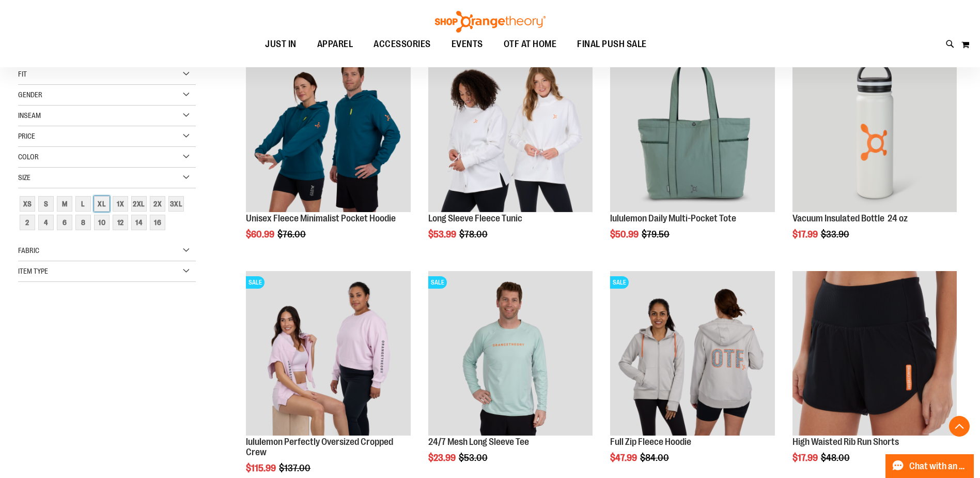  What do you see at coordinates (102, 222) in the screenshot?
I see `a: 10` at bounding box center [102, 222].